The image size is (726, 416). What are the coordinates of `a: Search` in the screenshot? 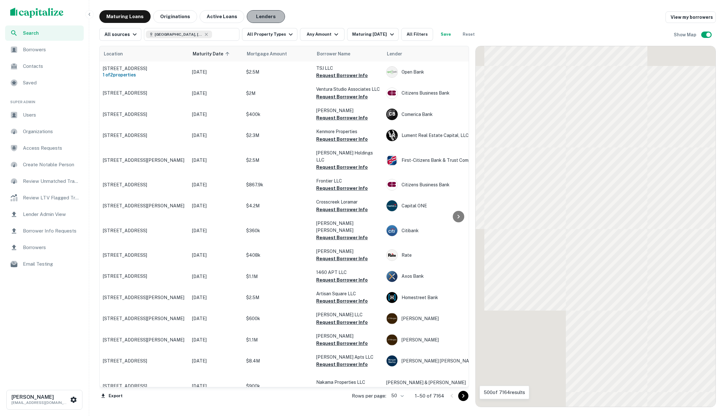 It's located at (44, 33).